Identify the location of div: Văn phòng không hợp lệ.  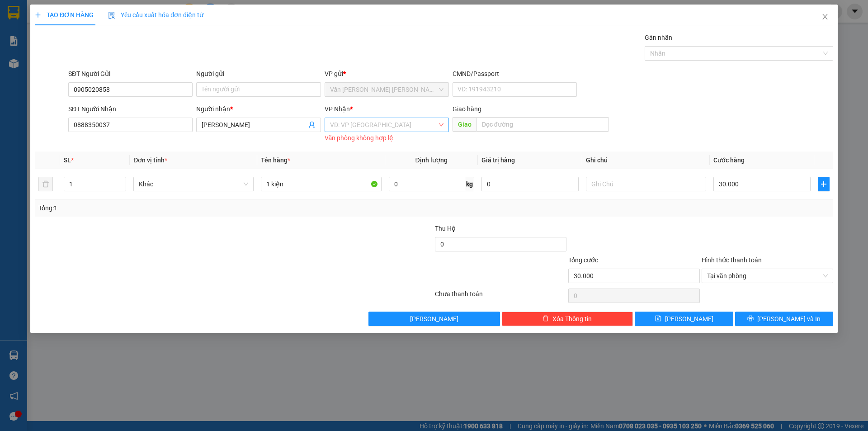
(386, 138).